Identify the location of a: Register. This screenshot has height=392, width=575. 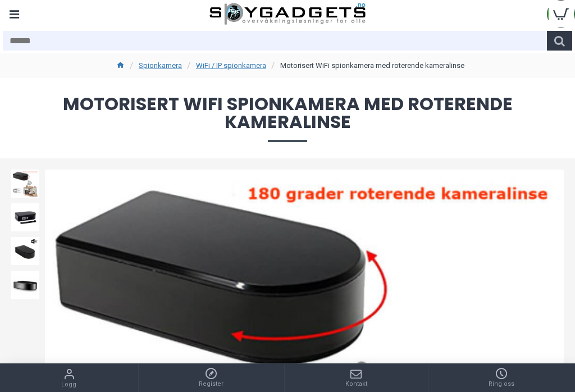
(212, 378).